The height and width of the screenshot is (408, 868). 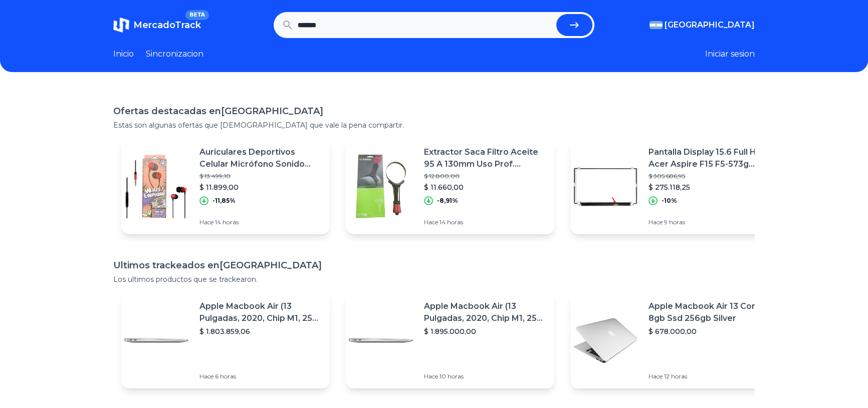 I want to click on button: Iniciar sesion, so click(x=729, y=54).